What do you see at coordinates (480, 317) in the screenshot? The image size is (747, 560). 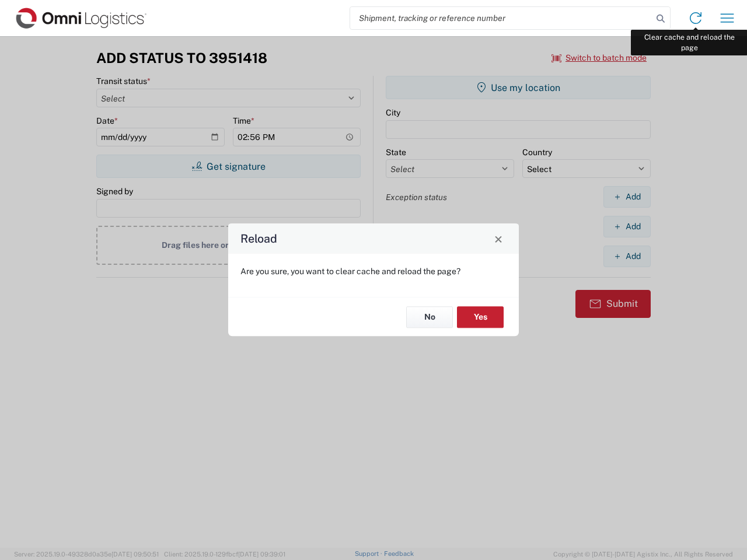 I see `button: Yes` at bounding box center [480, 317].